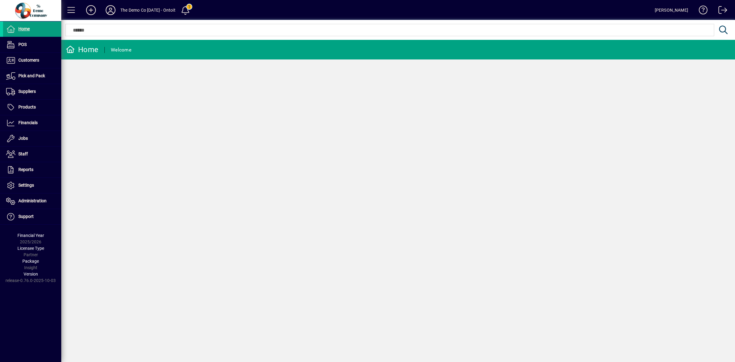 The width and height of the screenshot is (735, 362). I want to click on span: Settings, so click(26, 185).